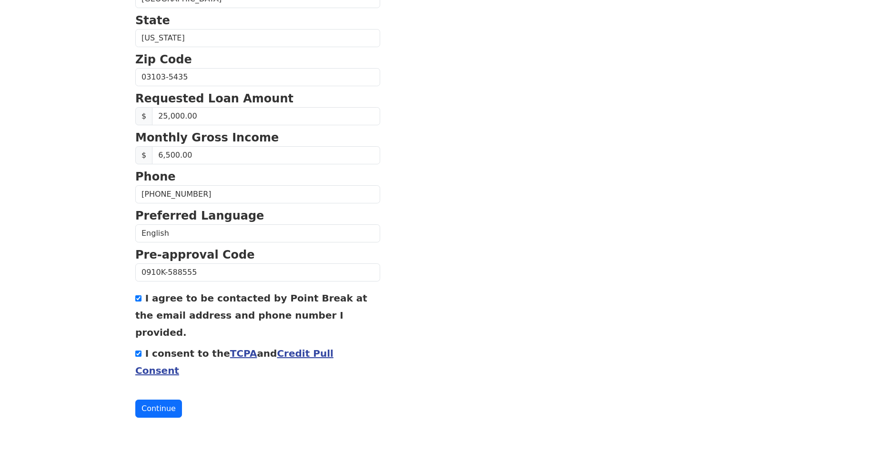 The width and height of the screenshot is (888, 452). I want to click on strong: Zip Code, so click(163, 60).